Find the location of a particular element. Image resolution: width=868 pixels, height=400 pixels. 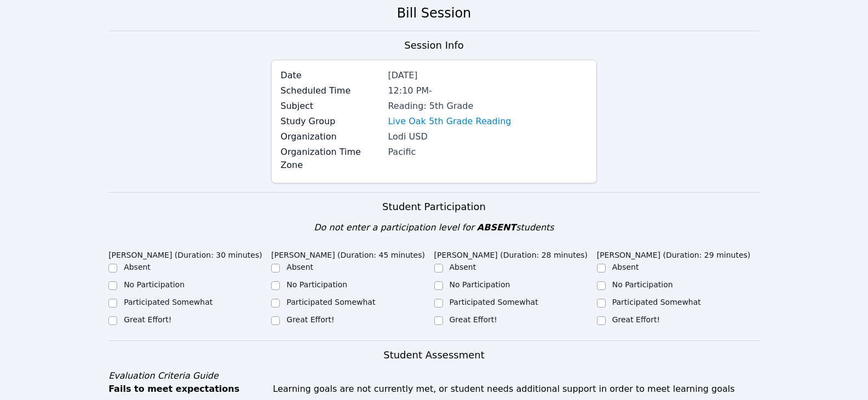

div: Lodi USD is located at coordinates (487, 137).